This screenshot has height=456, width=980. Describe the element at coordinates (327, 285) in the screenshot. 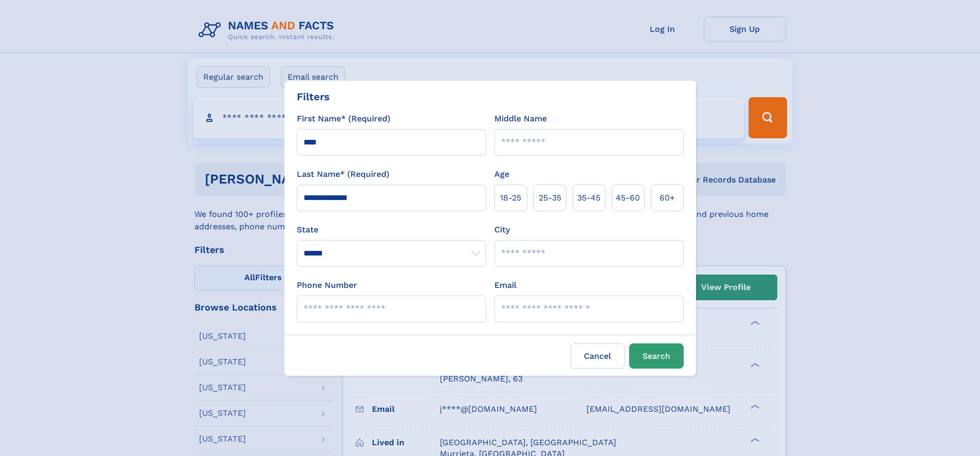

I see `label: Phone Number` at that location.